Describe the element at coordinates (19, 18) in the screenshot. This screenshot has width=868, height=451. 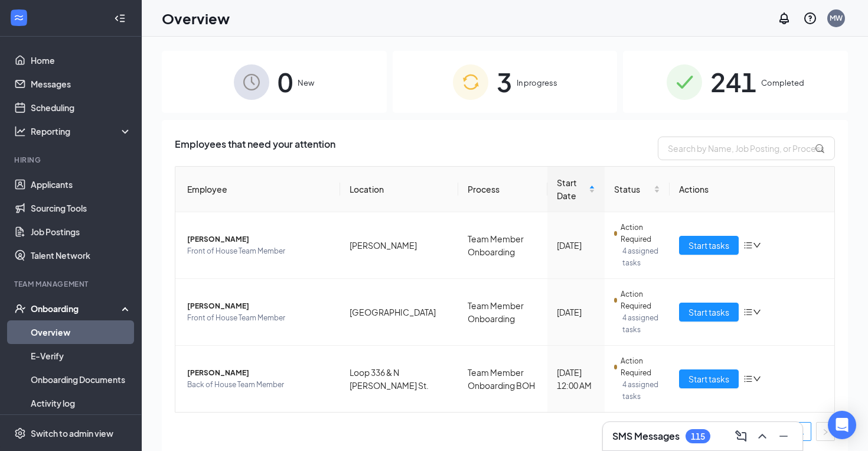
I see `svg: WorkstreamLogo` at that location.